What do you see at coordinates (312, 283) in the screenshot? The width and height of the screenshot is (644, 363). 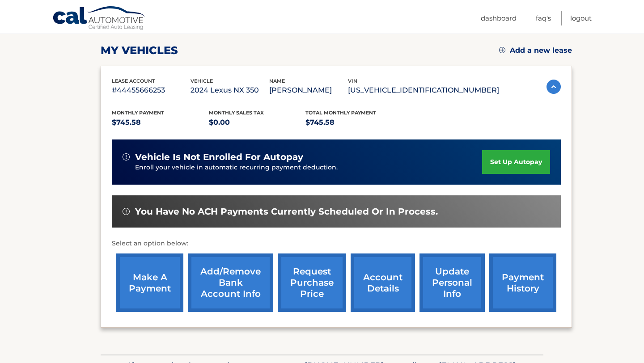 I see `a: request purchase price` at bounding box center [312, 283].